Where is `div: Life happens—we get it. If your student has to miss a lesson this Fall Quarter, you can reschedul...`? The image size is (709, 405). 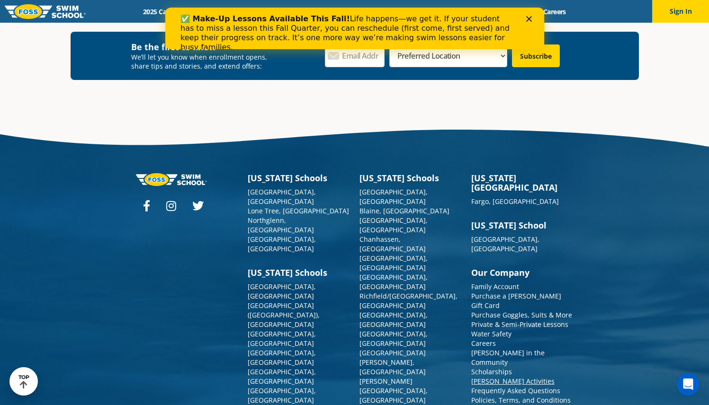 div: Life happens—we get it. If your student has to miss a lesson this Fall Quarter, you can reschedul... is located at coordinates (182, 26).